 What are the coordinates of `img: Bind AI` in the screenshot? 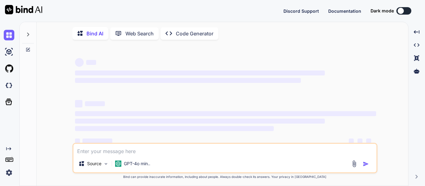 It's located at (24, 10).